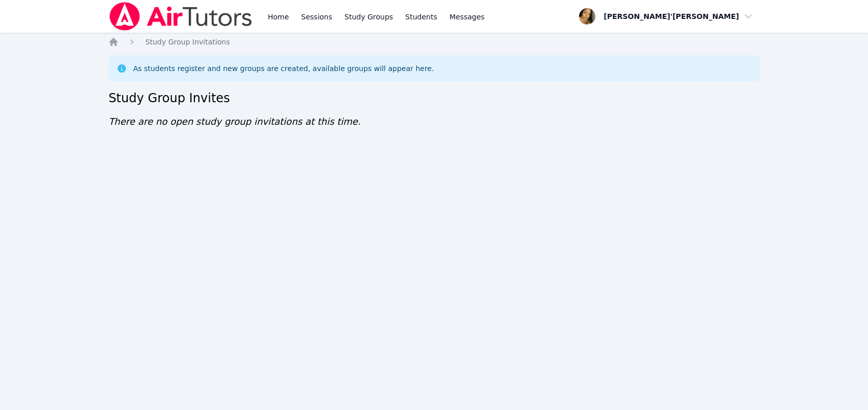 The width and height of the screenshot is (868, 410). I want to click on h2: Study Group Invites, so click(434, 98).